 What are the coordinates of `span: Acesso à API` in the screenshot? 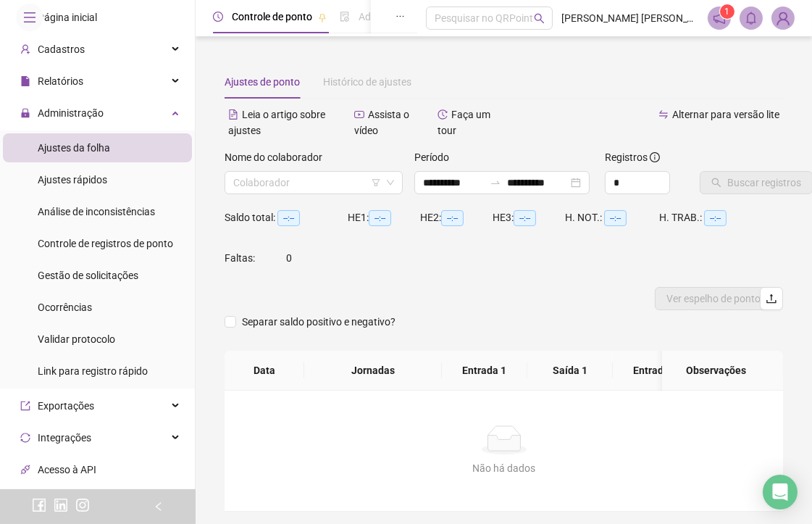 It's located at (67, 470).